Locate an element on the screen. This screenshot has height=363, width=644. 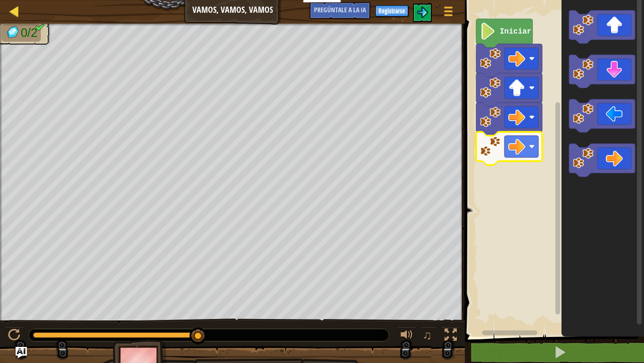
button: Ctrl + P: Play is located at coordinates (14, 336).